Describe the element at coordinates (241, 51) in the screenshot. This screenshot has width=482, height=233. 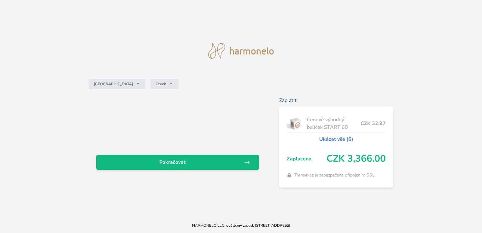
I see `img: logo.svg` at that location.